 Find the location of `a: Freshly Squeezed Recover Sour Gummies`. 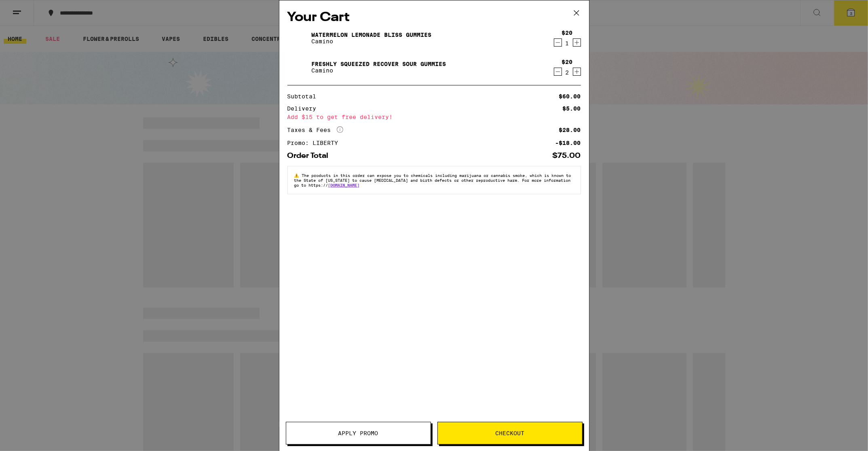

a: Freshly Squeezed Recover Sour Gummies is located at coordinates (379, 64).